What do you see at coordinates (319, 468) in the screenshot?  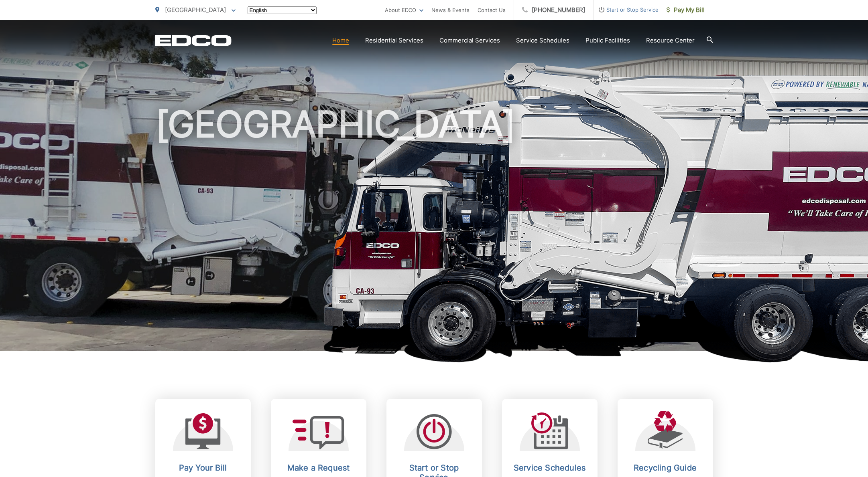 I see `h2: Make a Request` at bounding box center [319, 468].